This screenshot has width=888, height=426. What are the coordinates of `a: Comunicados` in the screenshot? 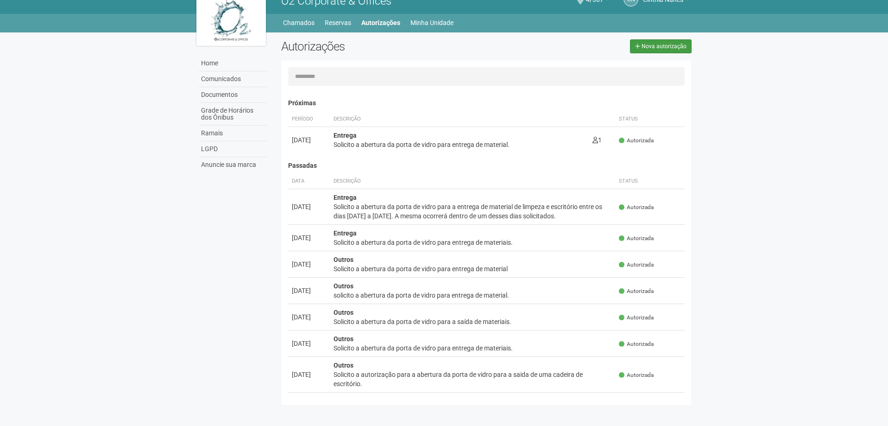 It's located at (233, 79).